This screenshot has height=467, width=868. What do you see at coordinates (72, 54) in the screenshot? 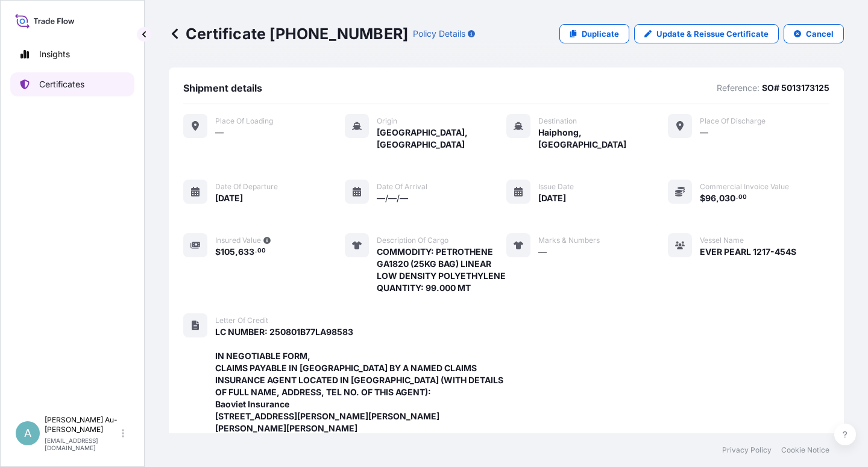
I see `a: Insights` at bounding box center [72, 54].